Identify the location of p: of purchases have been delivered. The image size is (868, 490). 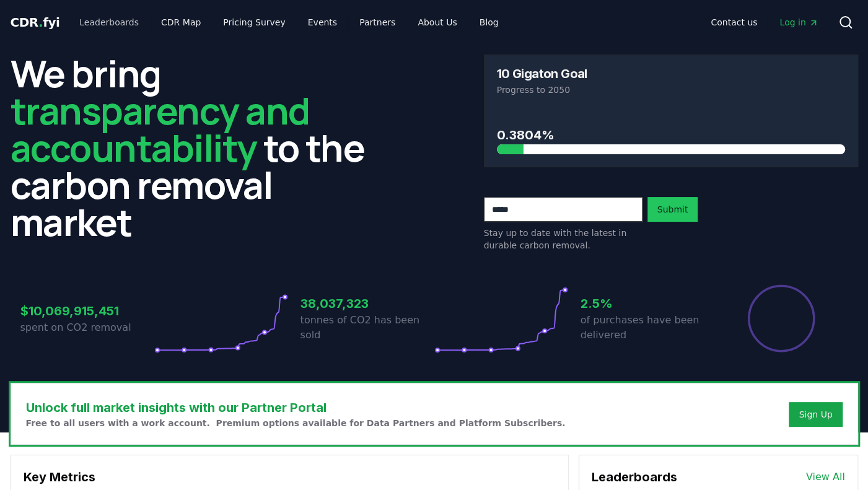
(648, 327).